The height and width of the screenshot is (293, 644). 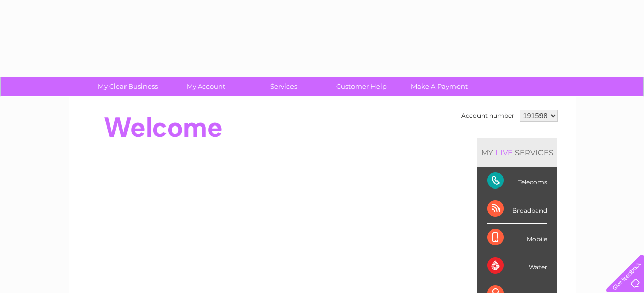 What do you see at coordinates (488, 116) in the screenshot?
I see `td: Account number` at bounding box center [488, 116].